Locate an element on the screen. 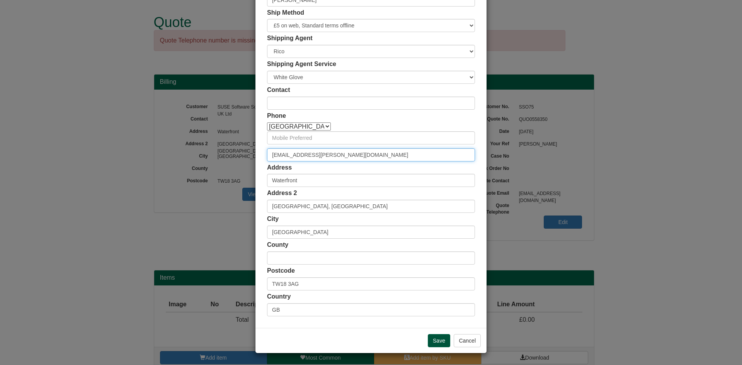 Image resolution: width=742 pixels, height=365 pixels. input: Save is located at coordinates (439, 341).